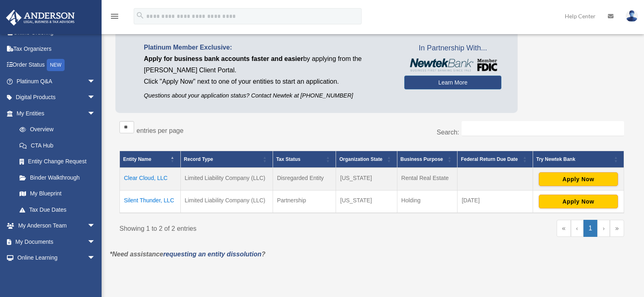 The height and width of the screenshot is (297, 644). Describe the element at coordinates (57, 145) in the screenshot. I see `a: CTA Hub` at that location.